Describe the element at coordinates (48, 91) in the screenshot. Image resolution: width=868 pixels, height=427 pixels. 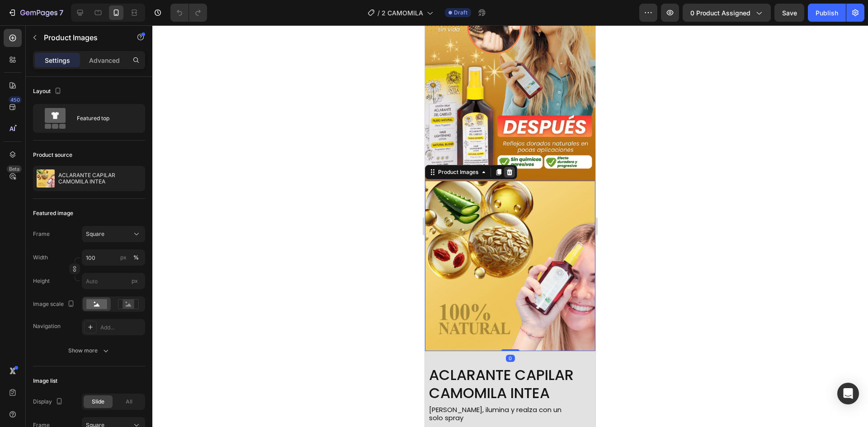
I see `div: Layout` at that location.